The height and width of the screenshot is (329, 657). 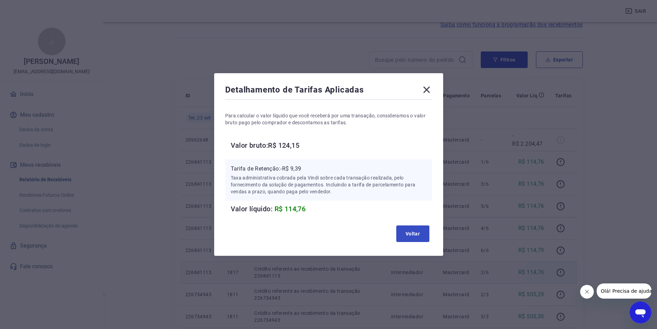 I want to click on img: website_grey.svg, so click(x=14, y=21).